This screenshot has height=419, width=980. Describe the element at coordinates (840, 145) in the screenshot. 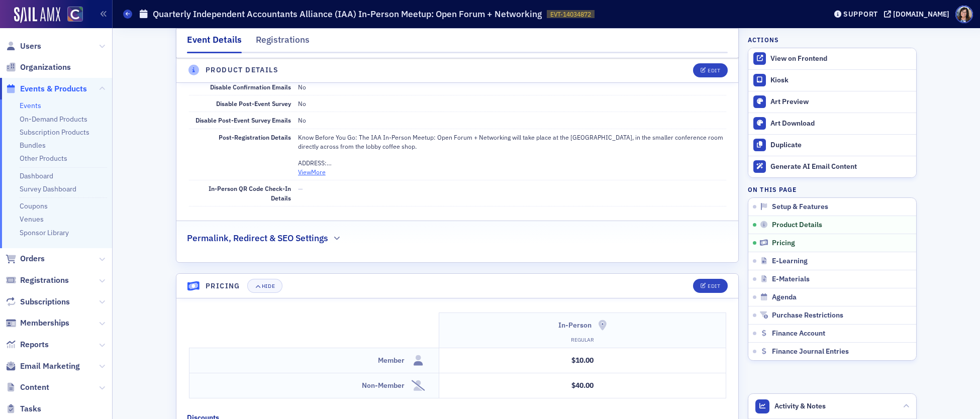

I see `div: Duplicate` at that location.